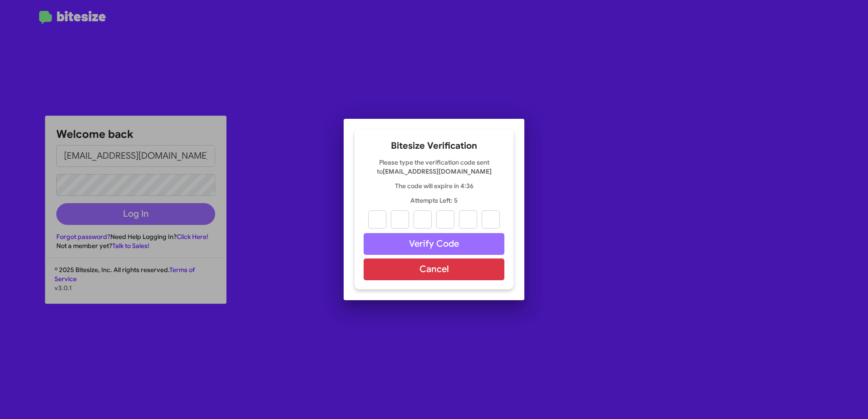 The width and height of the screenshot is (868, 419). What do you see at coordinates (434, 200) in the screenshot?
I see `p: Attempts Left: 5` at bounding box center [434, 200].